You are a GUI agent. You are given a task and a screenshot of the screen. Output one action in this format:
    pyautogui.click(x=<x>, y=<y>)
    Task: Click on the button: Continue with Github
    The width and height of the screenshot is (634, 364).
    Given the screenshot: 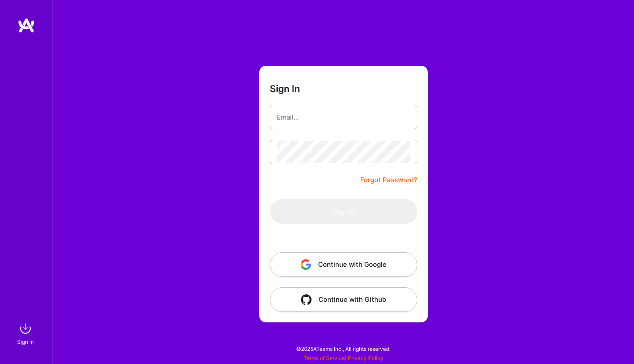 What is the action you would take?
    pyautogui.click(x=344, y=300)
    